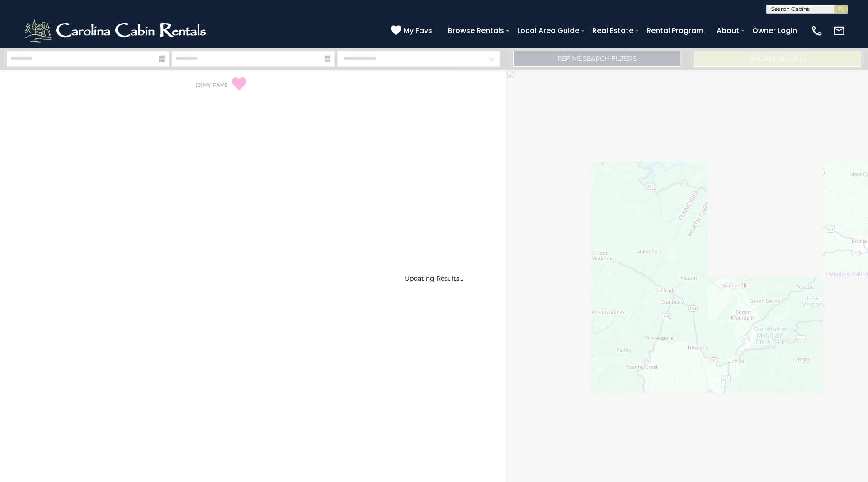  Describe the element at coordinates (839, 30) in the screenshot. I see `img: mail-regular-white.png` at that location.